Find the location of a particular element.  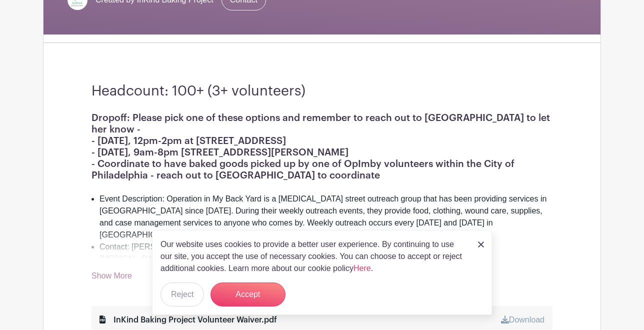

a: Show More is located at coordinates (111, 278).